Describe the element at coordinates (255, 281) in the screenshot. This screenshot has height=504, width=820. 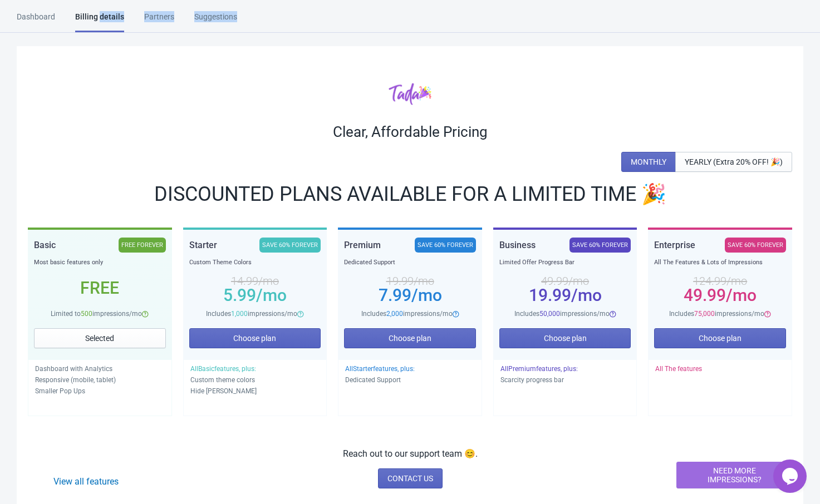
I see `div: 14.99 /mo` at that location.